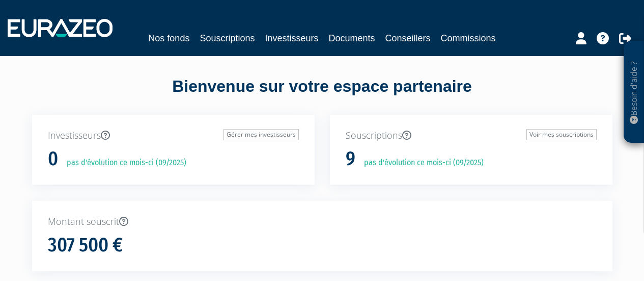 This screenshot has height=281, width=644. I want to click on a: Documents, so click(352, 38).